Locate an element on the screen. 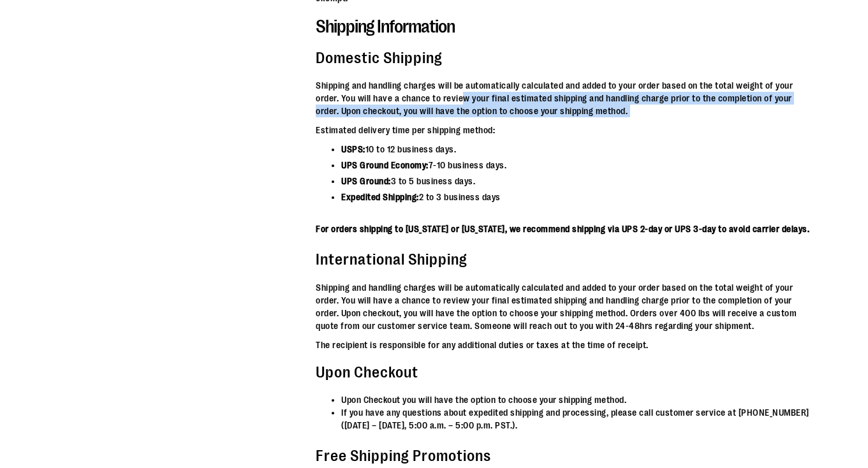 The width and height of the screenshot is (868, 468). h4: Domestic Shipping is located at coordinates (565, 58).